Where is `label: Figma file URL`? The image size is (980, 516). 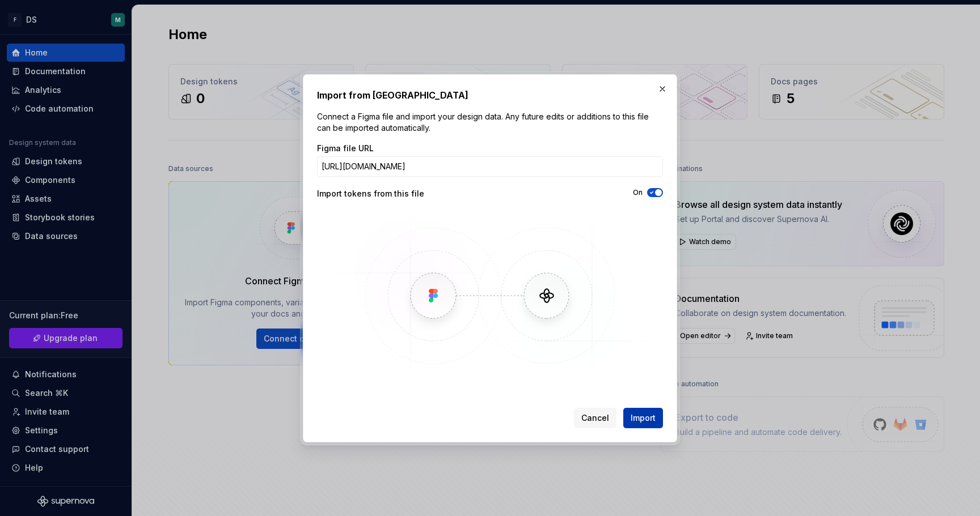
label: Figma file URL is located at coordinates (345, 148).